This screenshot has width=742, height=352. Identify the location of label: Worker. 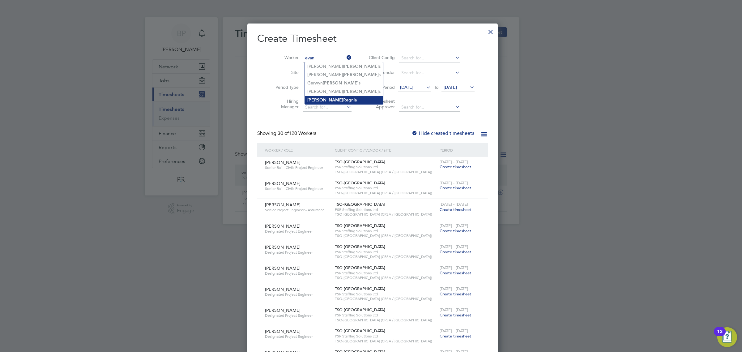
(285, 57).